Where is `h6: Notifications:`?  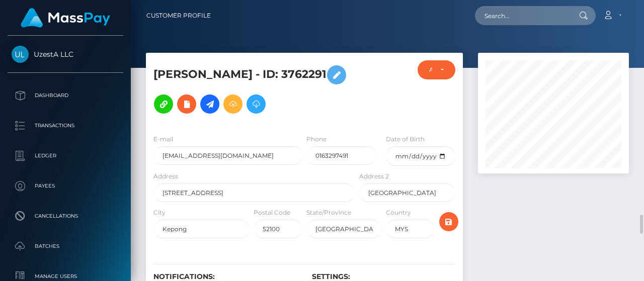 h6: Notifications: is located at coordinates (225, 277).